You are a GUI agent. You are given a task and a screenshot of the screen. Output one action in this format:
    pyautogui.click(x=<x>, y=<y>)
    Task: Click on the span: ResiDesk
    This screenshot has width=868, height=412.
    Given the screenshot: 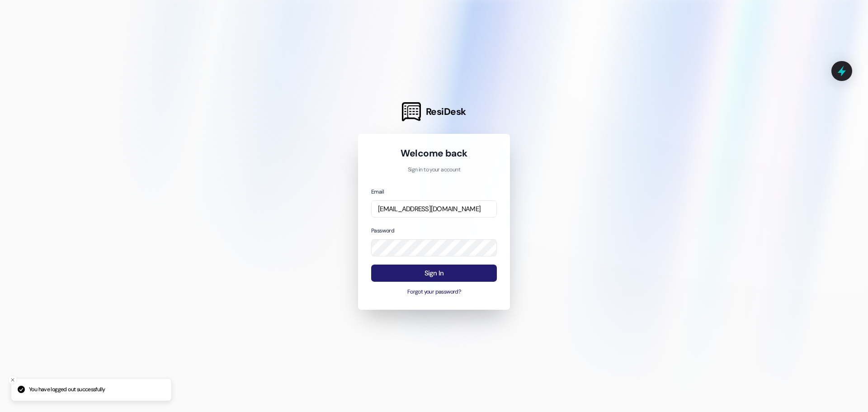 What is the action you would take?
    pyautogui.click(x=446, y=112)
    